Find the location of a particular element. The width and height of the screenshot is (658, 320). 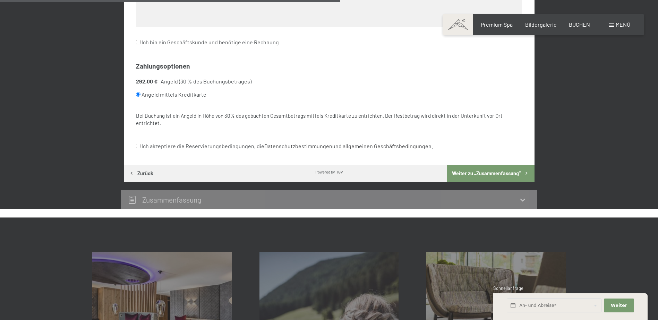

input: Angeld mittels Kreditkarte is located at coordinates (138, 94).